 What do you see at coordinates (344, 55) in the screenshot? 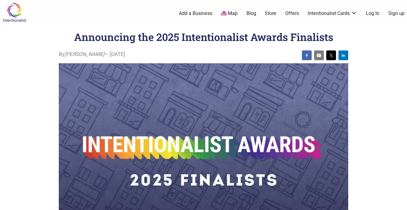
I see `img: linkedin sharing button` at bounding box center [344, 55].